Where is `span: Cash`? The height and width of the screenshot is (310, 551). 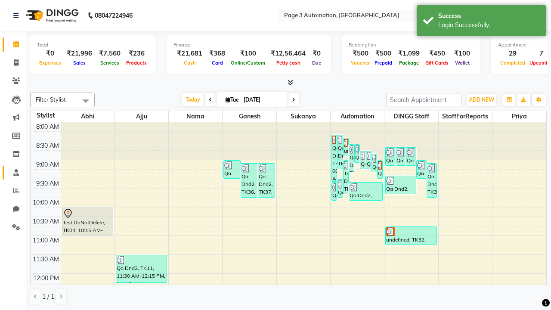
span: Cash is located at coordinates (190, 63).